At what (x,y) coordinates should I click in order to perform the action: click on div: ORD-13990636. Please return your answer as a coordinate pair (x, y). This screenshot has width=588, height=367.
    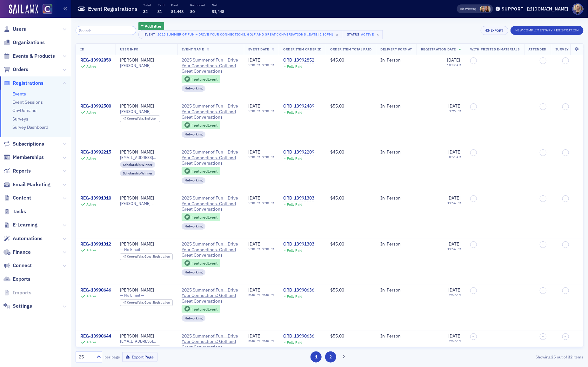
    Looking at the image, I should click on (298, 291).